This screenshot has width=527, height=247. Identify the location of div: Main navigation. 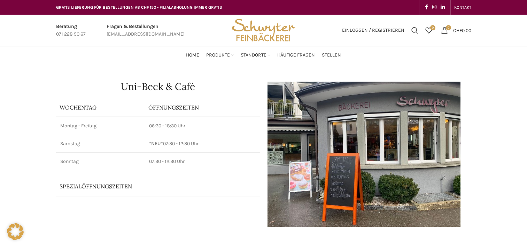
(264, 55).